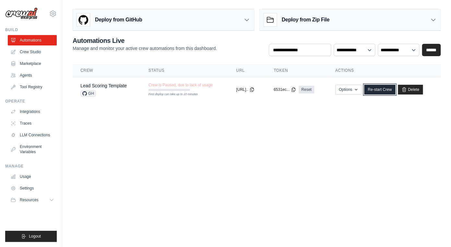 The height and width of the screenshot is (247, 451). I want to click on a: Marketplace, so click(32, 64).